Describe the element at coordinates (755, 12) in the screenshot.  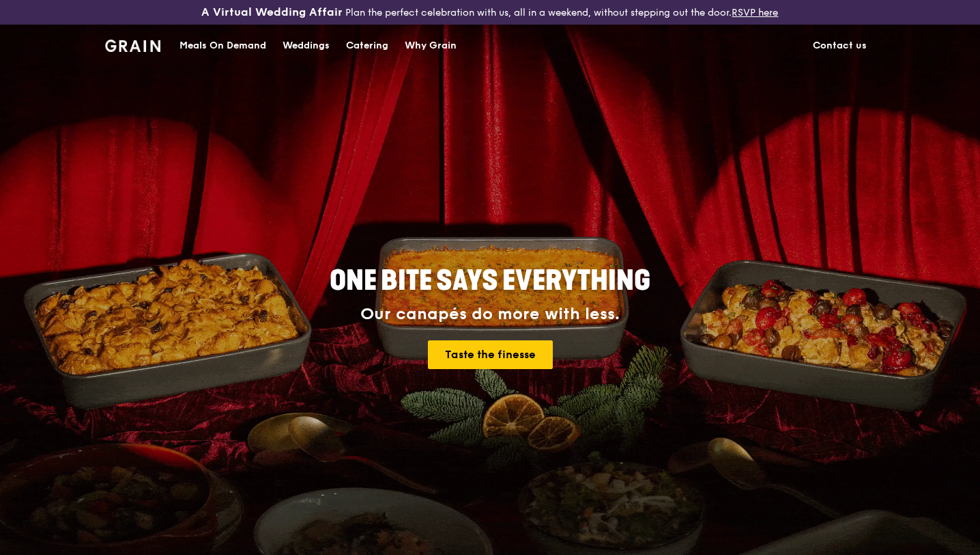
I see `a: RSVP here` at that location.